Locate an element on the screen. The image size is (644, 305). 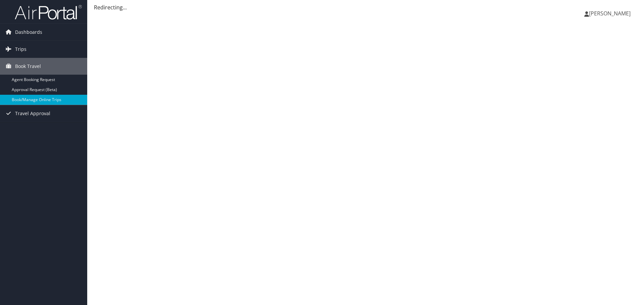
span: Travel Approval is located at coordinates (32, 114).